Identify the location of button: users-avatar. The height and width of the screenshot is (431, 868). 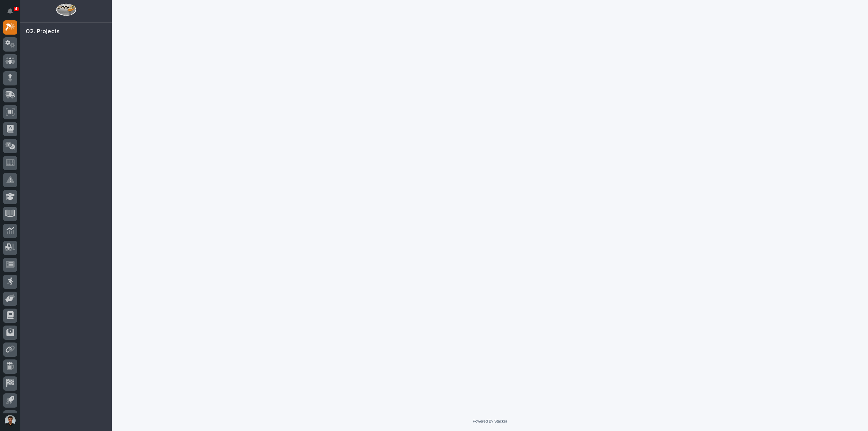
(10, 420).